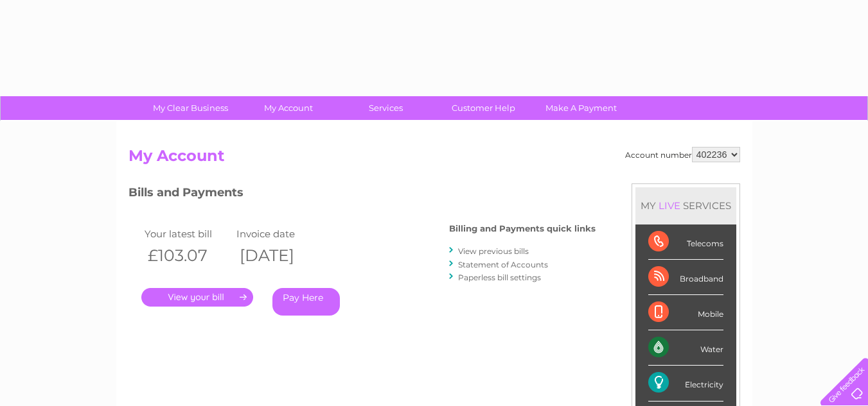 This screenshot has height=406, width=868. I want to click on div: Account number, so click(683, 155).